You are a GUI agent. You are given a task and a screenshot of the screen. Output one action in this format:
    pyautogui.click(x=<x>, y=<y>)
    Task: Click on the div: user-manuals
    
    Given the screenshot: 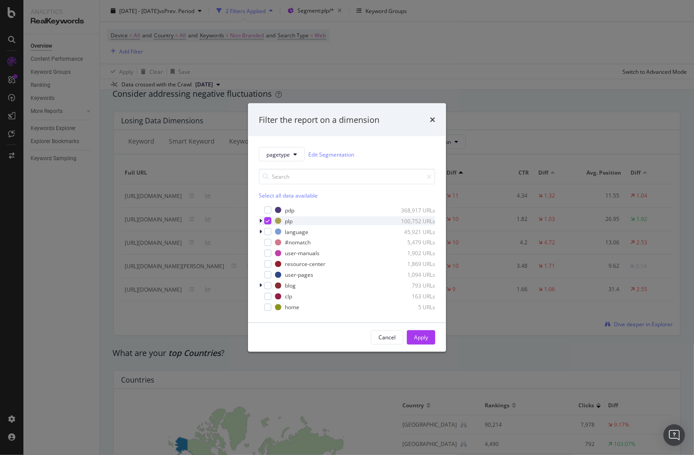 What is the action you would take?
    pyautogui.click(x=302, y=253)
    